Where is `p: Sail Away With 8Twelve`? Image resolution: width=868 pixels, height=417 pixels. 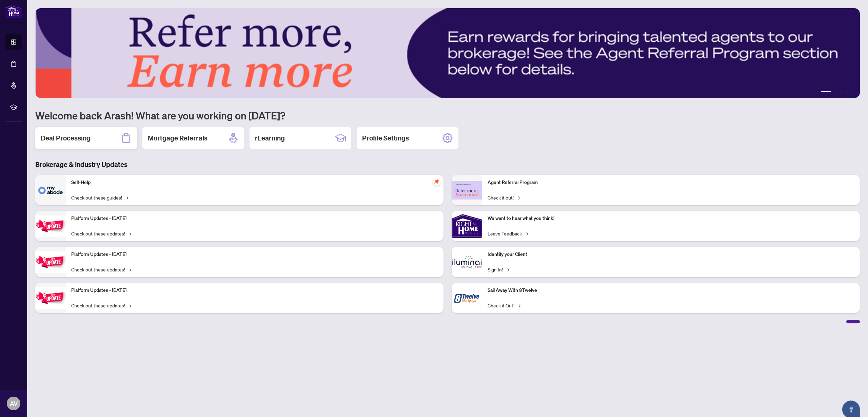 p: Sail Away With 8Twelve is located at coordinates (671, 291).